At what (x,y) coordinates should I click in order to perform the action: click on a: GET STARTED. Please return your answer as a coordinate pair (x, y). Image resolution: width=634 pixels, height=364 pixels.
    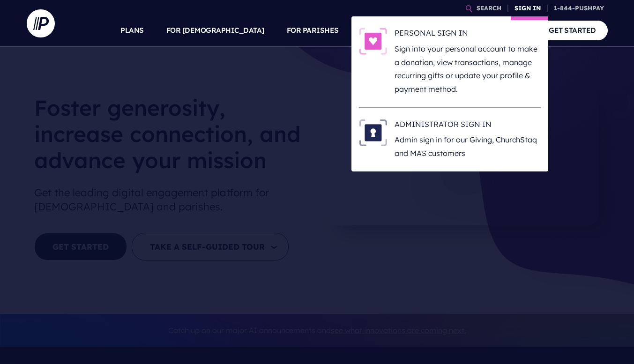
    Looking at the image, I should click on (572, 30).